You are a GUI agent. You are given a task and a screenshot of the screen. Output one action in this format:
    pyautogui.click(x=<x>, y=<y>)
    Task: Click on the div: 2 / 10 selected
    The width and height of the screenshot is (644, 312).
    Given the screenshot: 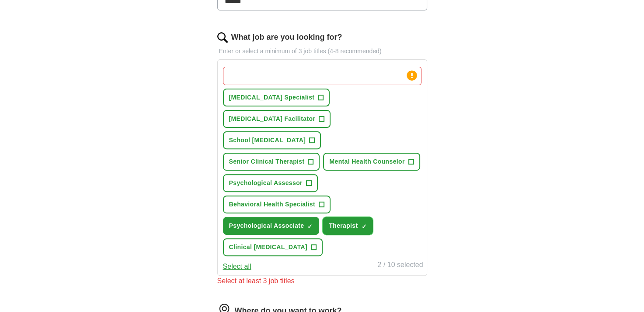 What is the action you would take?
    pyautogui.click(x=400, y=266)
    